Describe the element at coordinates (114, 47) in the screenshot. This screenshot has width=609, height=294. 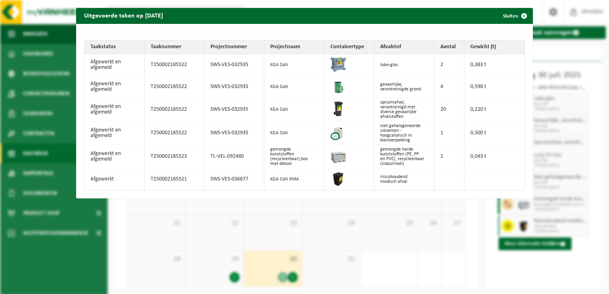
I see `th: Taakstatus` at that location.